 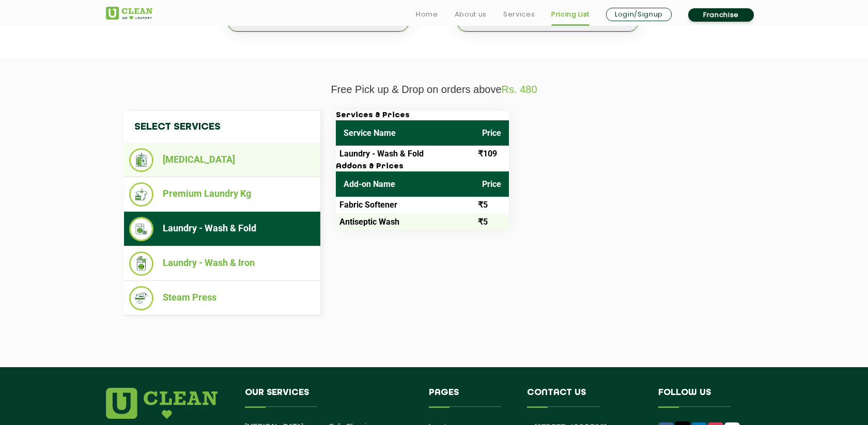 What do you see at coordinates (222, 298) in the screenshot?
I see `li: Steam Press` at bounding box center [222, 298].